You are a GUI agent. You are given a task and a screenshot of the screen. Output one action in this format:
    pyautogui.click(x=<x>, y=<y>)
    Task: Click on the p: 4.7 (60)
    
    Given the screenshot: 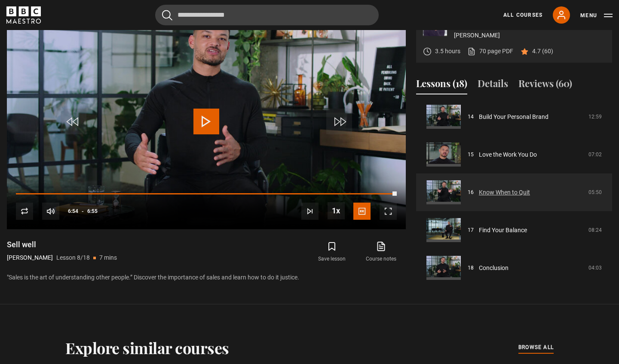 What is the action you would take?
    pyautogui.click(x=542, y=51)
    